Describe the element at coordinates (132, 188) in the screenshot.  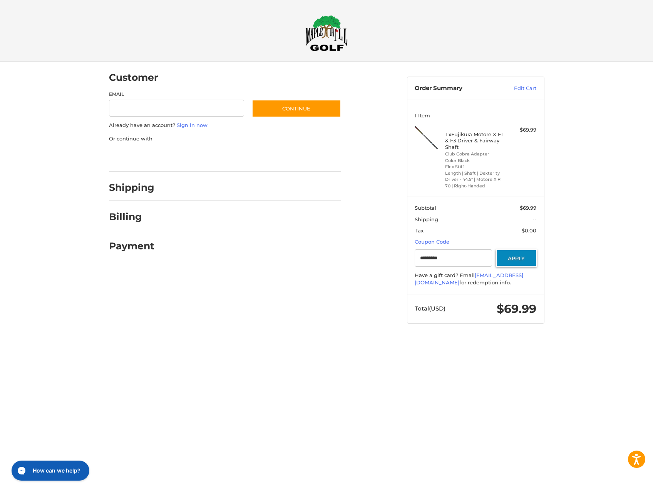
I see `h2: Shipping` at that location.